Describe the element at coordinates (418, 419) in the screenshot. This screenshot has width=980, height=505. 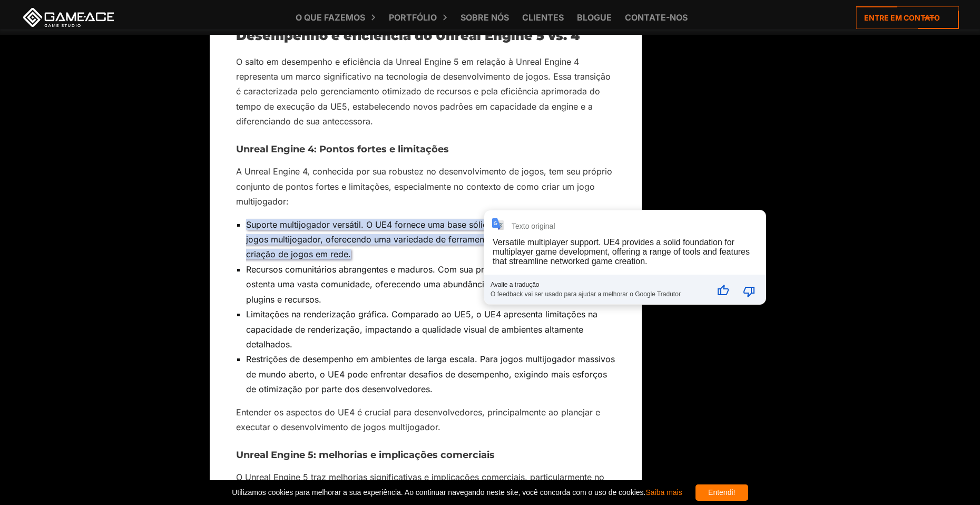
I see `font: Entender os aspectos do UE4 é crucial para desenvolvedores, principalmente ao planejar e executar...` at that location.